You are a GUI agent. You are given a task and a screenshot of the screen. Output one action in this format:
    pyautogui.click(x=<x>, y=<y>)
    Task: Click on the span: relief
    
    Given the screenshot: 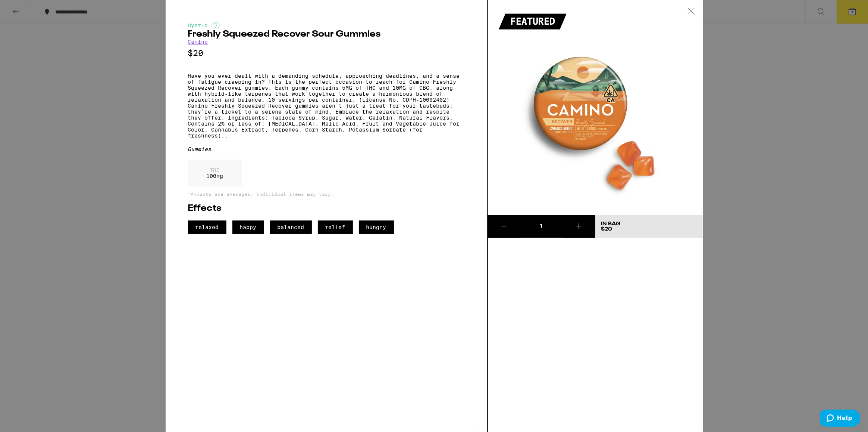 What is the action you would take?
    pyautogui.click(x=336, y=227)
    